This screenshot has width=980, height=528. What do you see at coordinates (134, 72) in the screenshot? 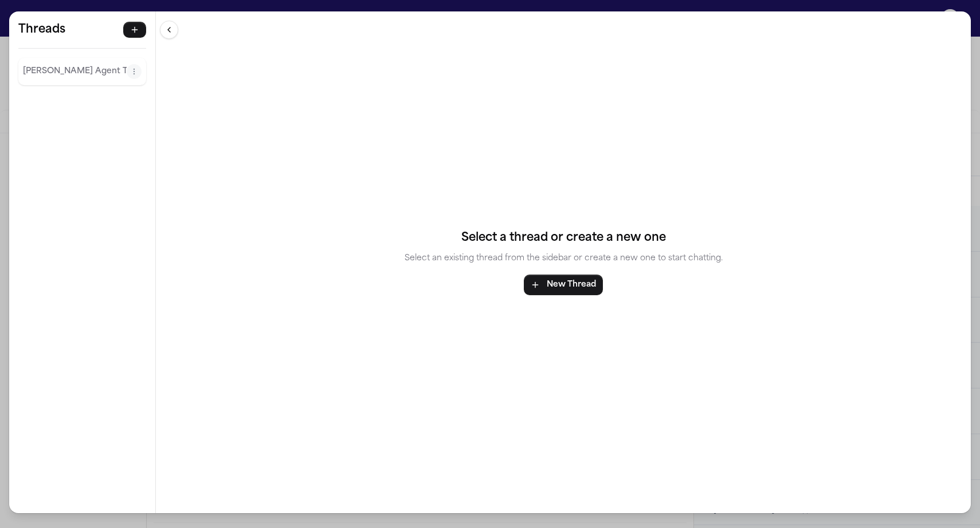
I see `button: Thread actions` at bounding box center [134, 72].